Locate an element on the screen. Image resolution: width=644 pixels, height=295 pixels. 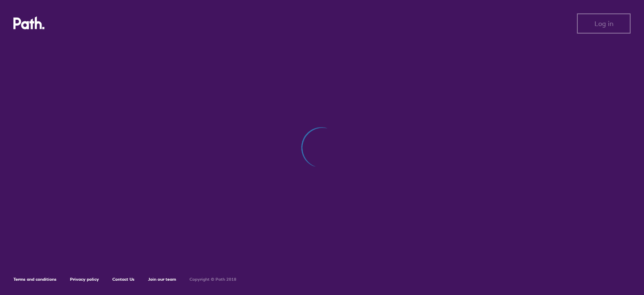
span: Log in is located at coordinates (604, 23).